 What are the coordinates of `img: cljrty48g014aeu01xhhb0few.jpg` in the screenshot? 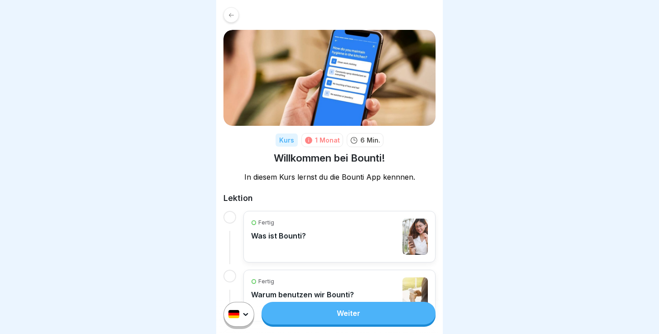 It's located at (415, 296).